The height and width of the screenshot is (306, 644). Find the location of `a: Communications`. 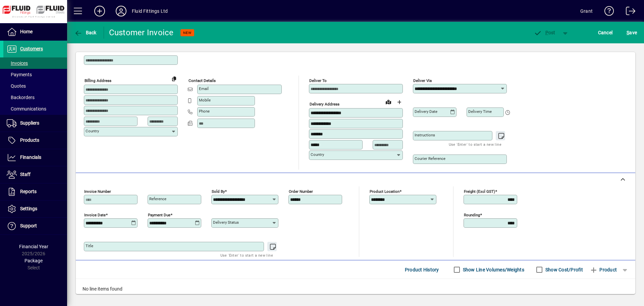

a: Communications is located at coordinates (35, 109).